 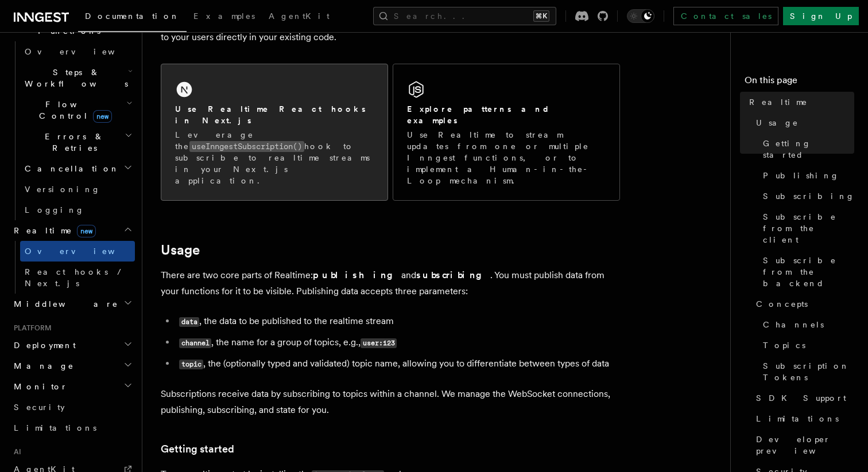 I want to click on span: AI, so click(x=15, y=452).